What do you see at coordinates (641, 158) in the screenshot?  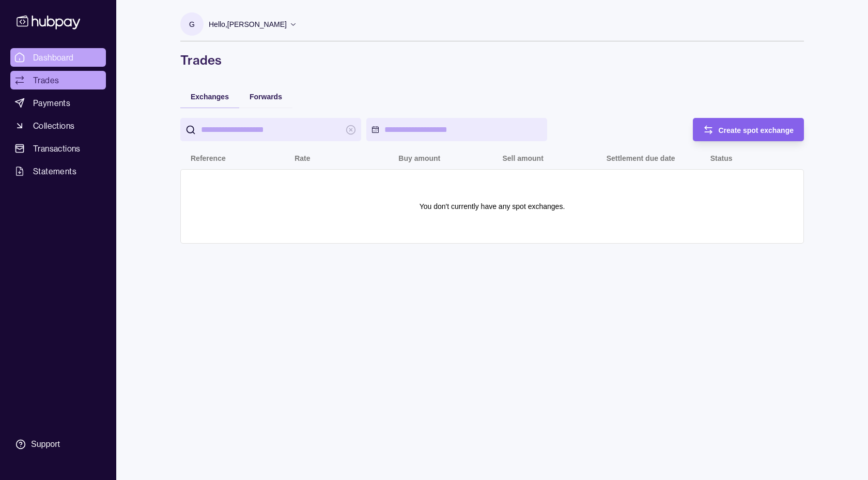 I see `p: Settlement due date` at bounding box center [641, 158].